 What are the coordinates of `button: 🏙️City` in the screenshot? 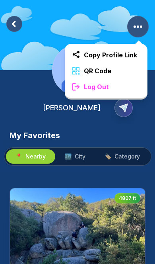 It's located at (75, 156).